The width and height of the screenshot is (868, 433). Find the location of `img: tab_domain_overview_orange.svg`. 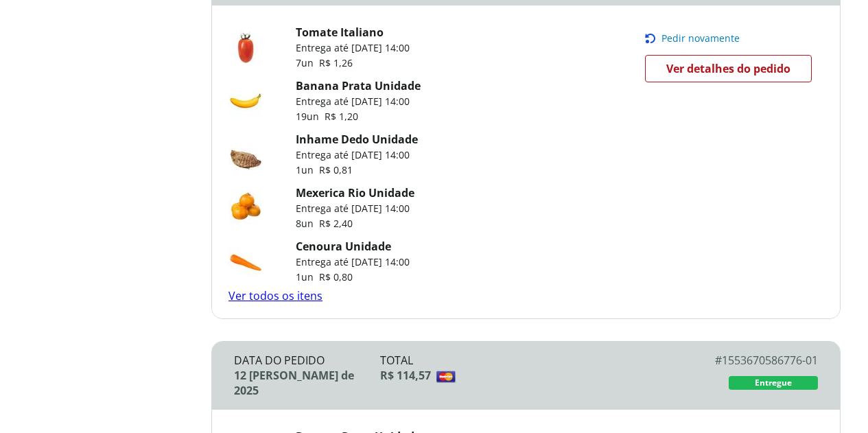

img: tab_domain_overview_orange.svg is located at coordinates (43, 85).